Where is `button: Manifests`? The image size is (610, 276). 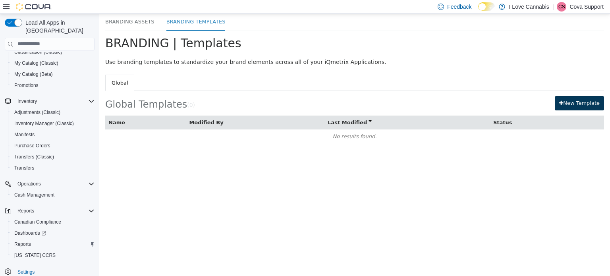
button: Manifests is located at coordinates (53, 135).